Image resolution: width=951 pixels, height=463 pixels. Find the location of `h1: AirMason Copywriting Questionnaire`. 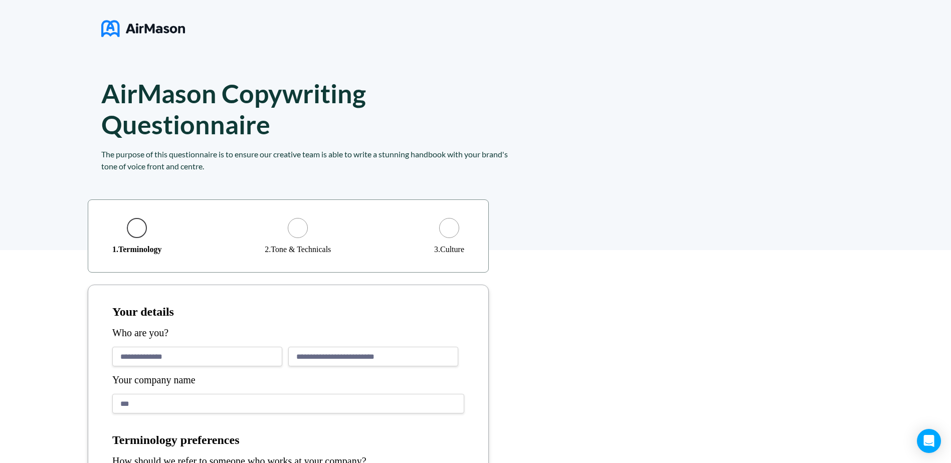

h1: AirMason Copywriting Questionnaire is located at coordinates (248, 109).